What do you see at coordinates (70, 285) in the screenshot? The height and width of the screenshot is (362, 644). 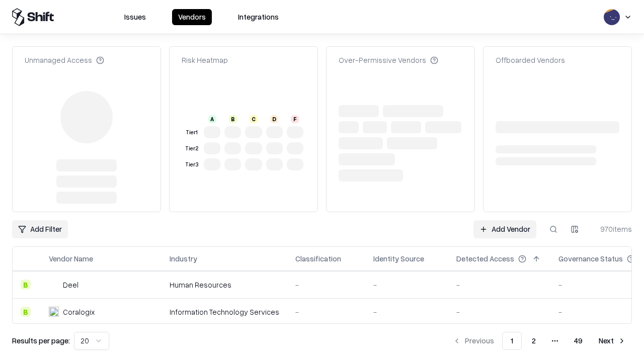 I see `div: Deel` at bounding box center [70, 285].